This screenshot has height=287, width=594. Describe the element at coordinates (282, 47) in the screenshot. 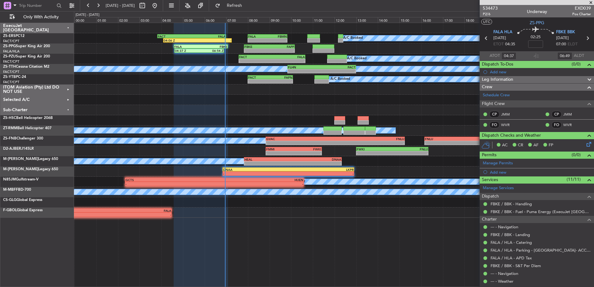

I see `div: FAPP` at that location.